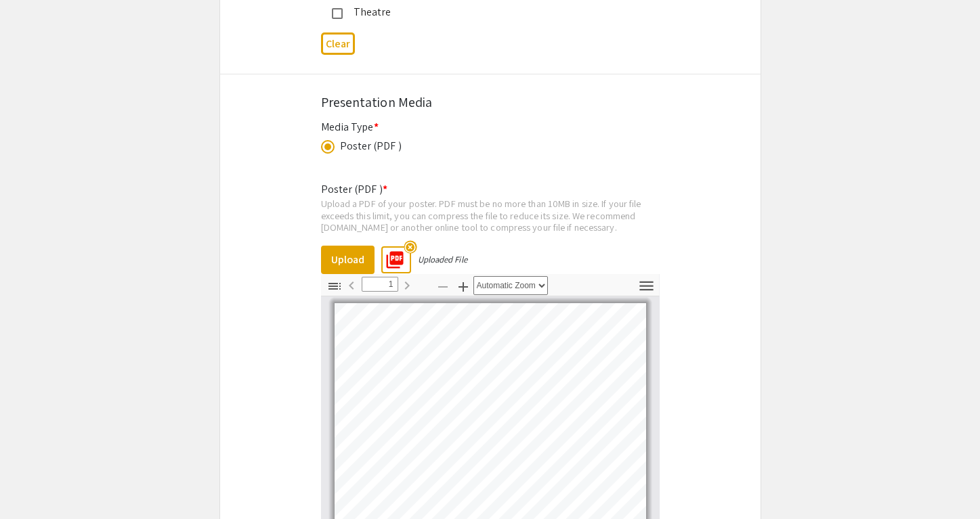  What do you see at coordinates (484, 12) in the screenshot?
I see `div: Theatre` at bounding box center [484, 12].